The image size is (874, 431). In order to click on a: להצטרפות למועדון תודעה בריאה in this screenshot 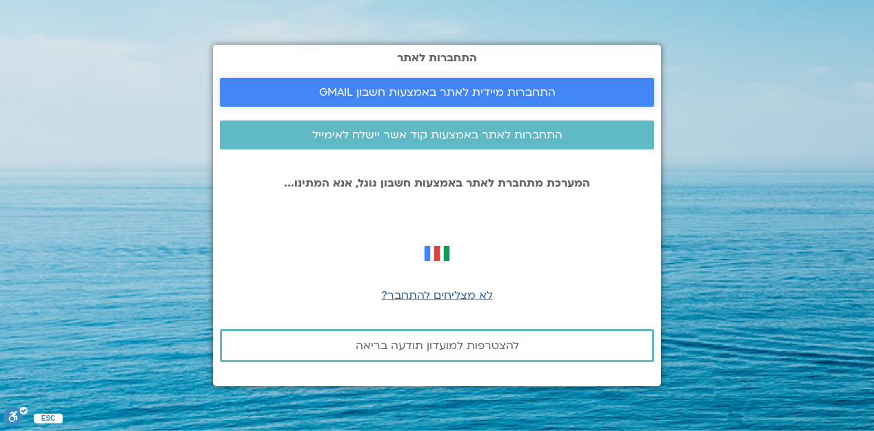, I will do `click(437, 346)`.